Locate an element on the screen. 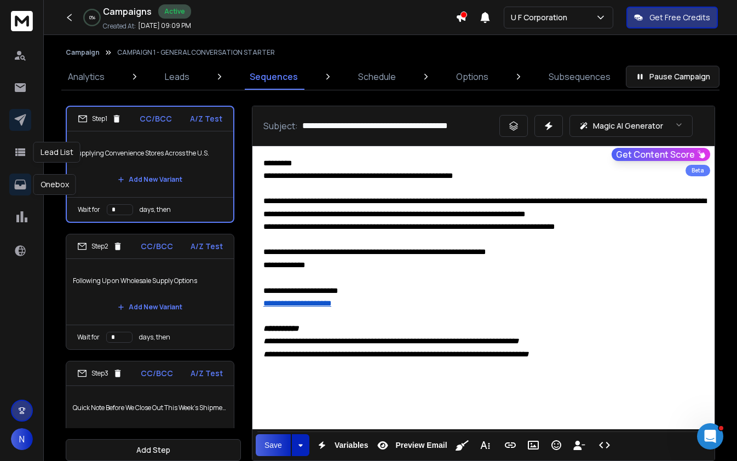 The width and height of the screenshot is (737, 461). button: Preview Email is located at coordinates (411, 445).